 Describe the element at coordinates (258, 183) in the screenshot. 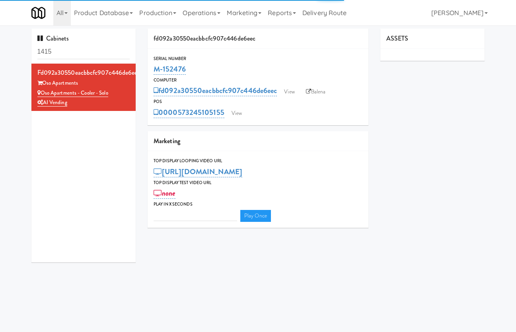

I see `div: Top Display Test Video Url` at that location.